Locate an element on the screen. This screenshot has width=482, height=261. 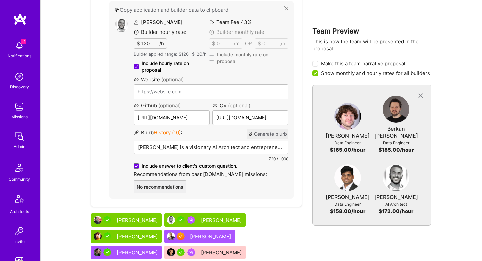
label: Github is located at coordinates (171, 105).